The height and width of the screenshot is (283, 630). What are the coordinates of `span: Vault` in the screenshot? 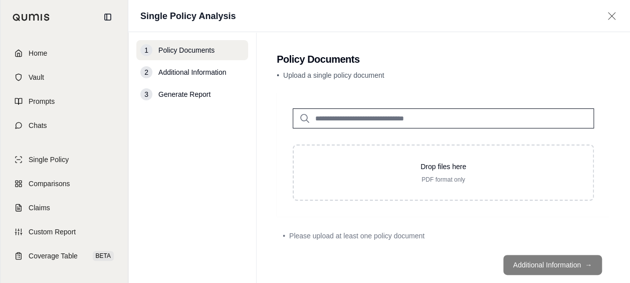 It's located at (36, 77).